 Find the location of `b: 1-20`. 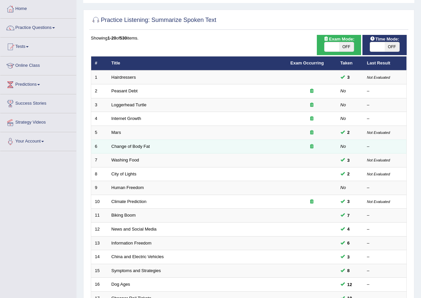

b: 1-20 is located at coordinates (112, 38).